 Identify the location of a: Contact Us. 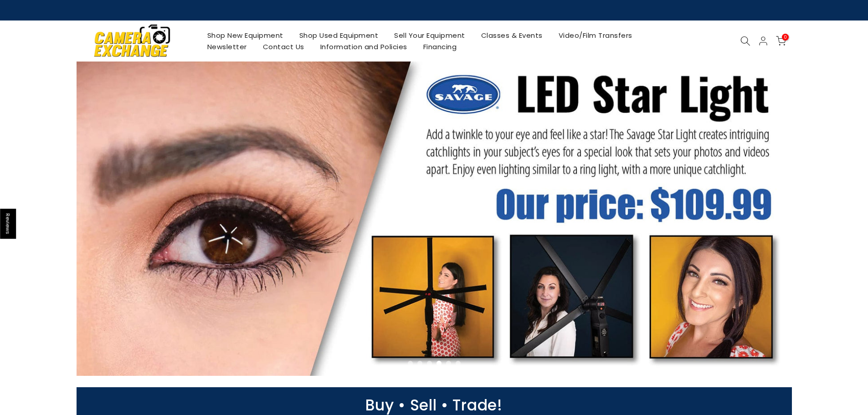
(284, 47).